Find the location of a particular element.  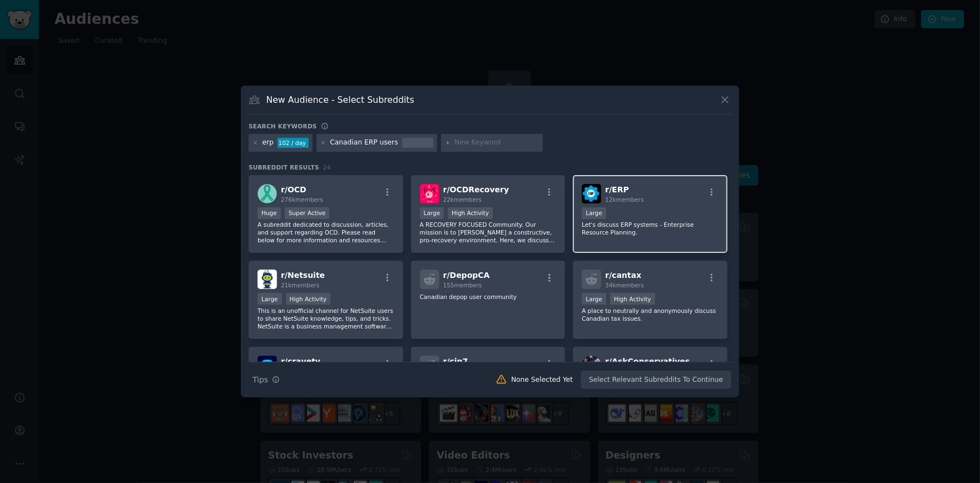

img: OCDRecovery is located at coordinates (430, 194).